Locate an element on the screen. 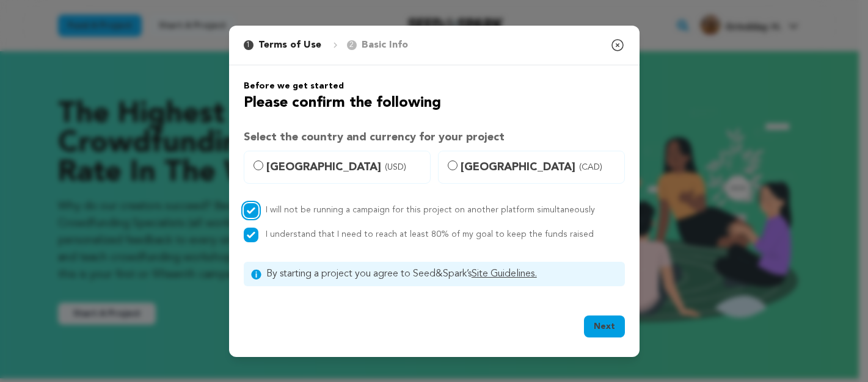 This screenshot has height=382, width=868. span: 1 is located at coordinates (249, 45).